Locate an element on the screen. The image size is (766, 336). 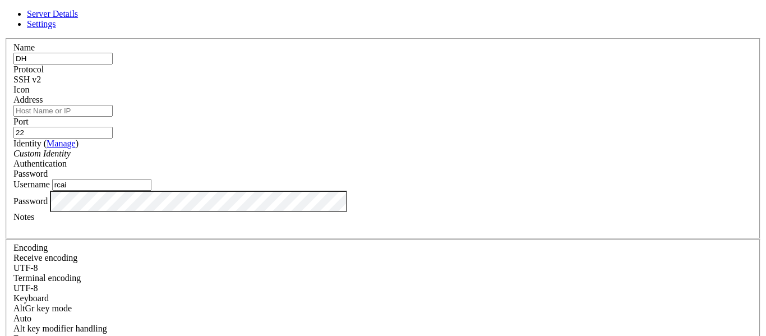
label: Encoding is located at coordinates (30, 247).